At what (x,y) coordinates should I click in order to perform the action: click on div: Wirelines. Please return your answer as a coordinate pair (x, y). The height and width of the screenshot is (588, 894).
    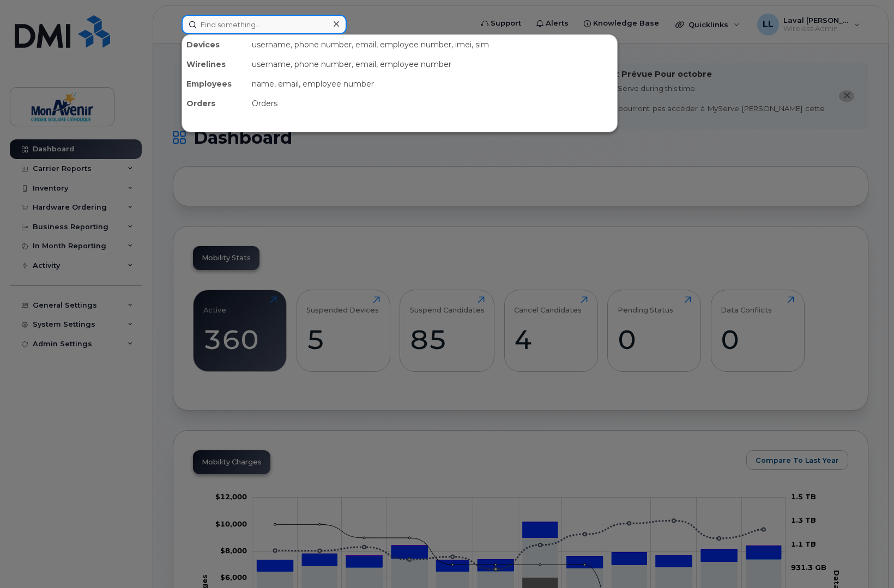
    Looking at the image, I should click on (214, 65).